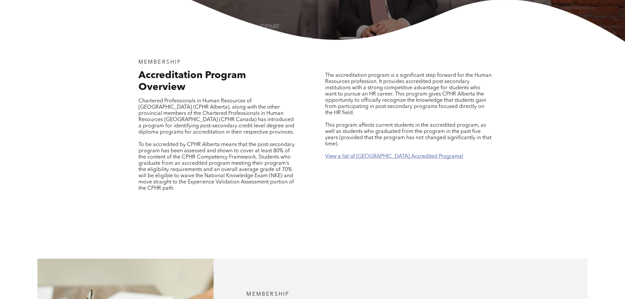 The image size is (625, 299). What do you see at coordinates (217, 166) in the screenshot?
I see `span: To be accredited by CPHR Alberta means that the post-secondary program has been assessed and show...` at bounding box center [217, 166].